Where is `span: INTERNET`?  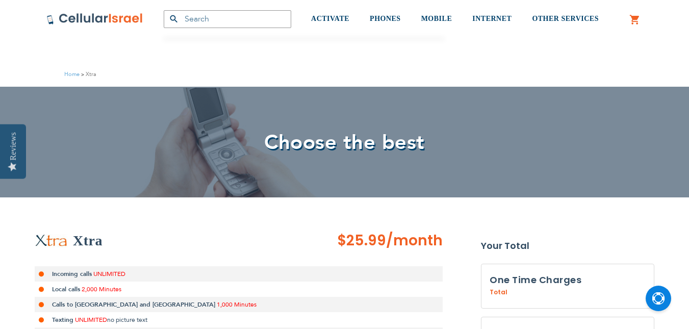 span: INTERNET is located at coordinates (492, 18).